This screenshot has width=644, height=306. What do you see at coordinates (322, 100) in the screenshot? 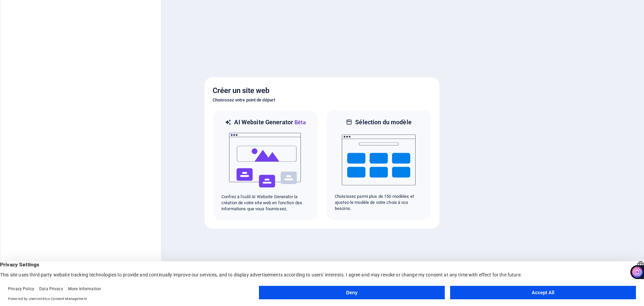
I see `h6: Choisissez votre point de départ` at bounding box center [322, 100].